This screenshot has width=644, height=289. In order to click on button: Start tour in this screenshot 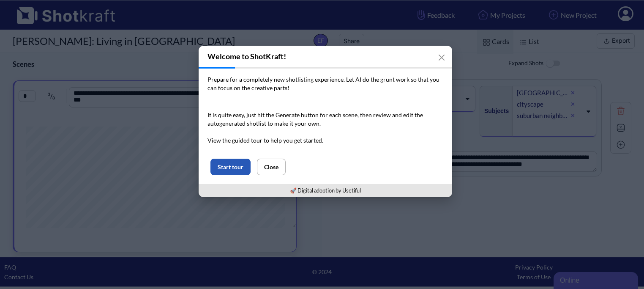, I will do `click(231, 167)`.